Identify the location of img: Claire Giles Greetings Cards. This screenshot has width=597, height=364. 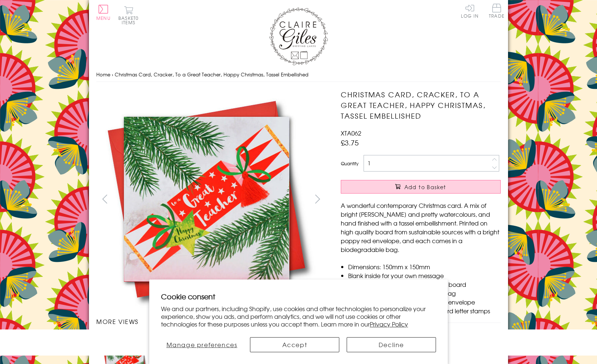
(298, 37).